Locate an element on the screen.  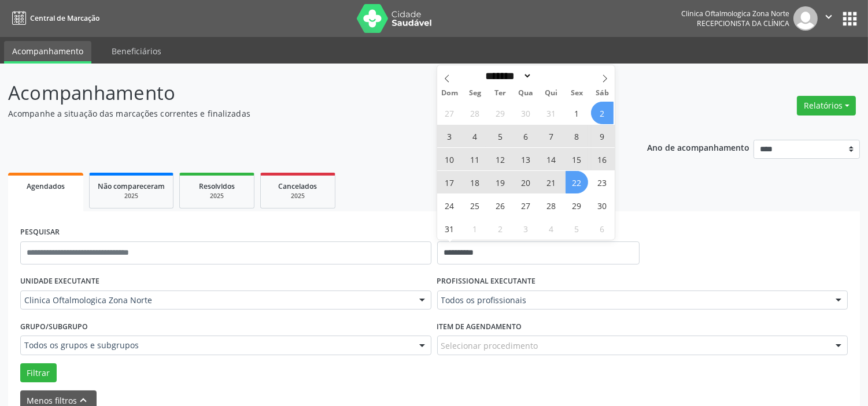
span: Agosto 26, 2025 is located at coordinates (500, 205).